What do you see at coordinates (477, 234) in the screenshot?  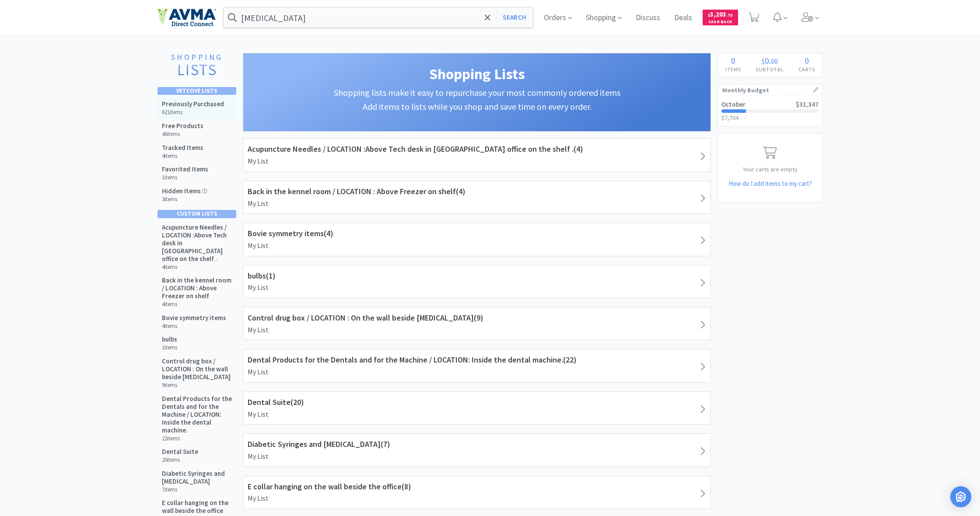 I see `h1: Bovie symmetry items ( 4 )` at bounding box center [477, 234].